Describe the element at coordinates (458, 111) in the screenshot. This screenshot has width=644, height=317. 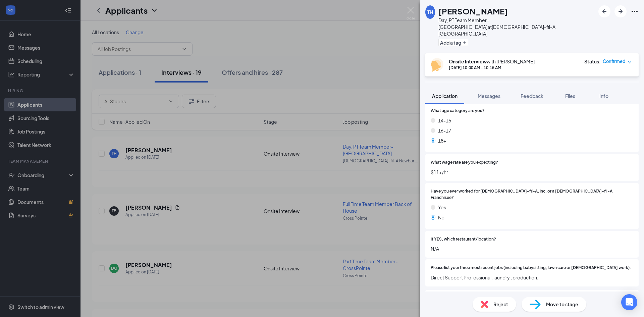
I see `span: What age category are you?` at that location.